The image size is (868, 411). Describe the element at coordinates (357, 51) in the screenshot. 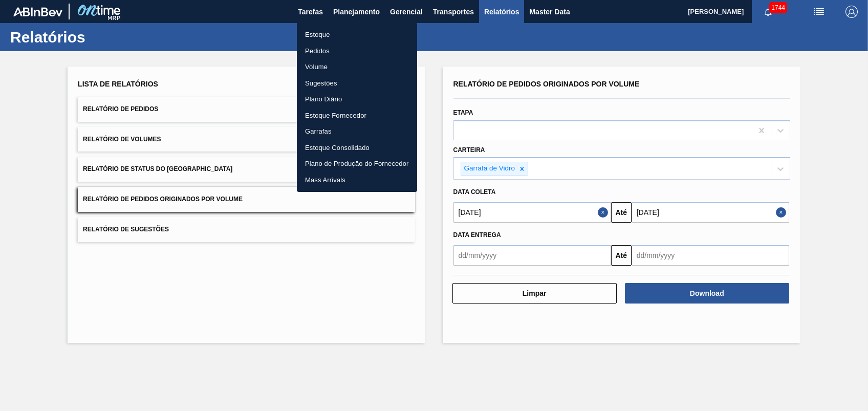

I see `a: Pedidos` at that location.